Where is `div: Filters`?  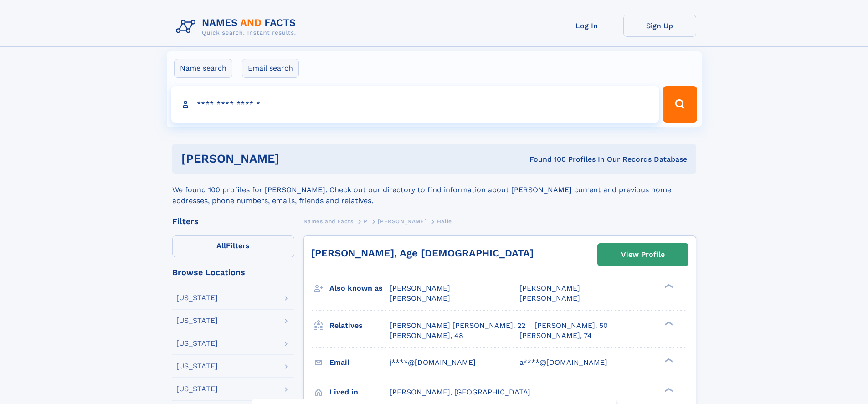
div: Filters is located at coordinates (233, 221).